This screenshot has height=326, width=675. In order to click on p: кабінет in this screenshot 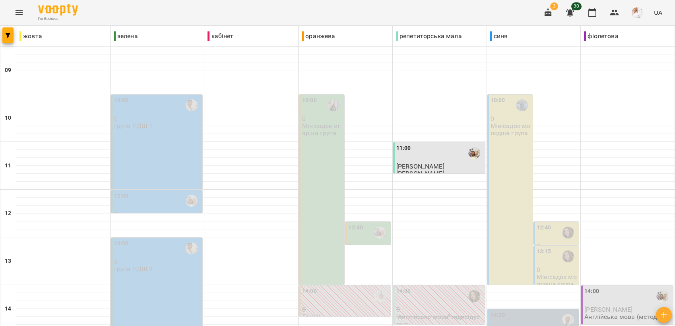, I will do `click(220, 36)`.